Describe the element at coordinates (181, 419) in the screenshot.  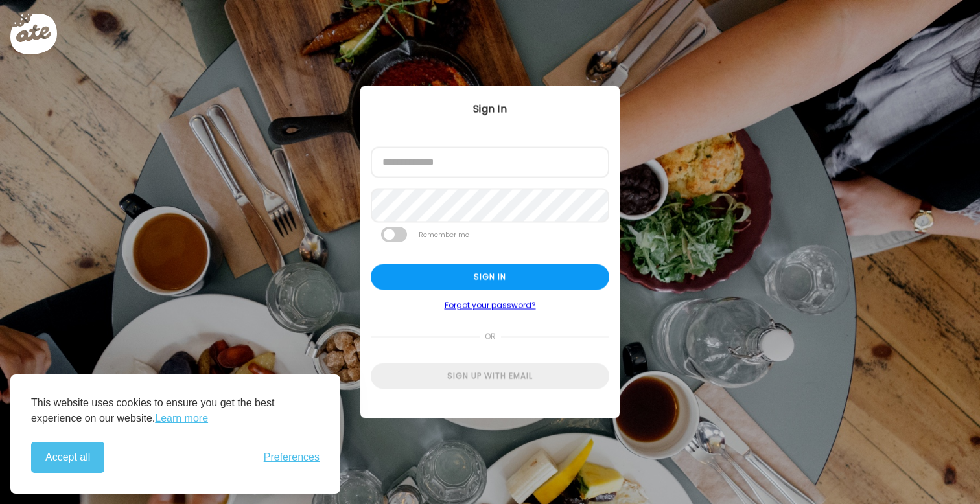
I see `a: Learn more` at that location.